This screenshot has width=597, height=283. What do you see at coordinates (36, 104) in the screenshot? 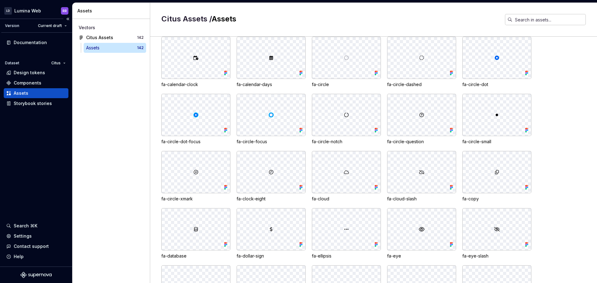
I see `a: Storybook stories` at bounding box center [36, 104].